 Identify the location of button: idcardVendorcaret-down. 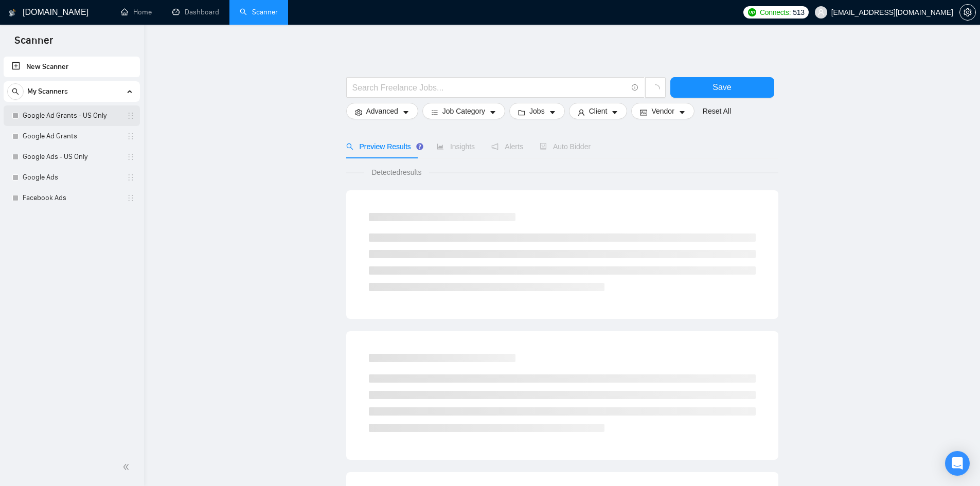
(663, 111).